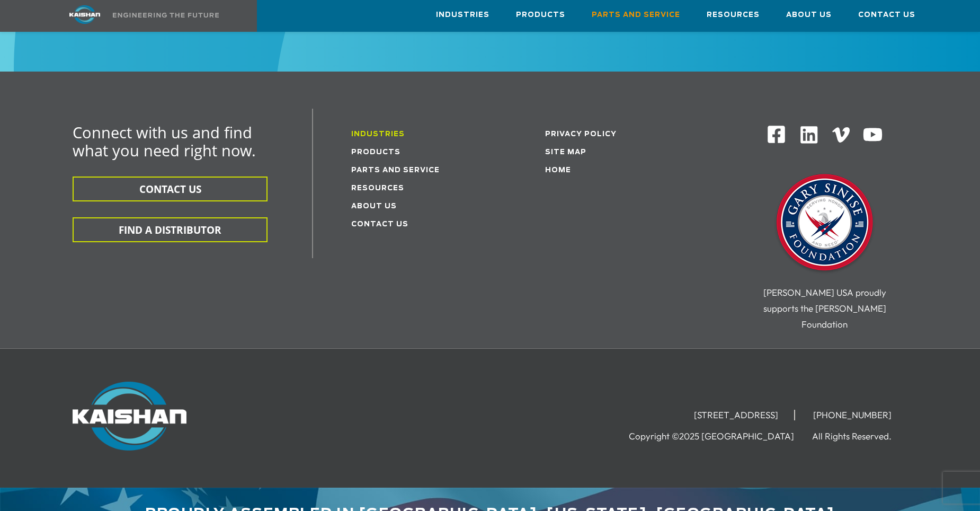  What do you see at coordinates (809, 135) in the screenshot?
I see `img: Linkedin` at bounding box center [809, 135].